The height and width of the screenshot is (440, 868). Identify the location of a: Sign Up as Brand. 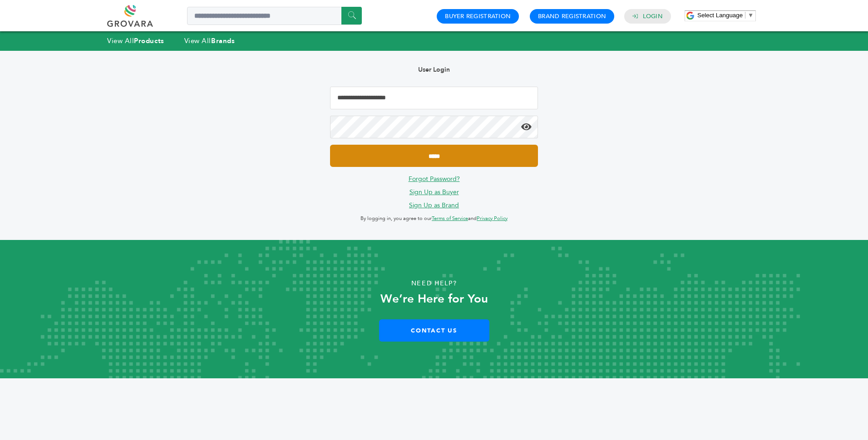
(434, 205).